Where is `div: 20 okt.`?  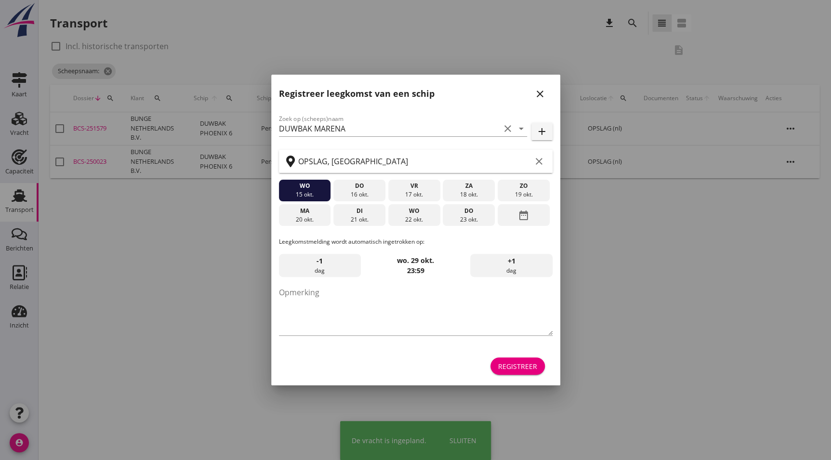
div: 20 okt. is located at coordinates (304, 220).